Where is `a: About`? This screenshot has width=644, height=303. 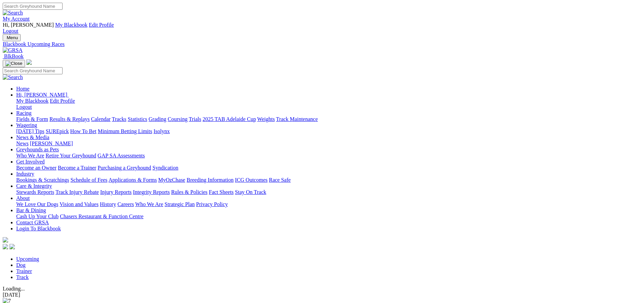 a: About is located at coordinates (23, 198).